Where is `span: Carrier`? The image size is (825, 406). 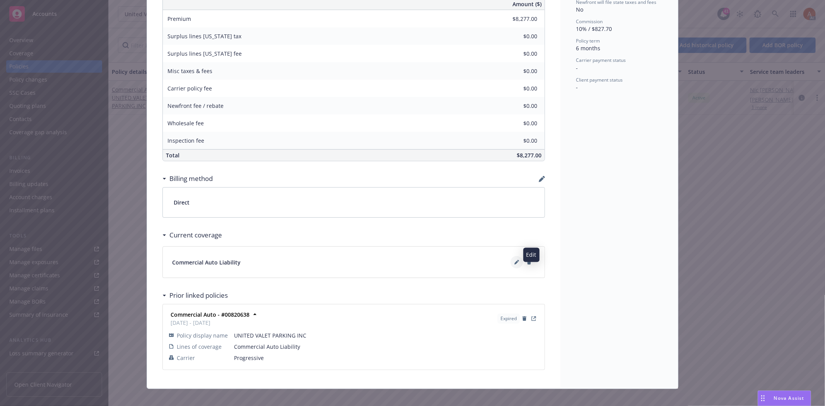
span: Carrier is located at coordinates (186, 358).